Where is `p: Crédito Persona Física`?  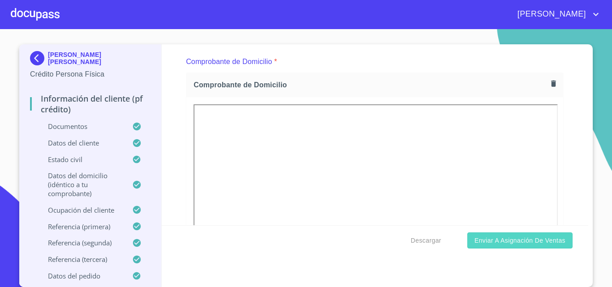
p: Crédito Persona Física is located at coordinates (90, 74).